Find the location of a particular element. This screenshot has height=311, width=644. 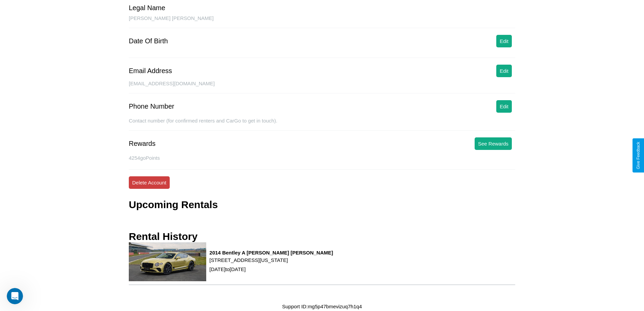

p: 4254 goPoints is located at coordinates (322, 158).